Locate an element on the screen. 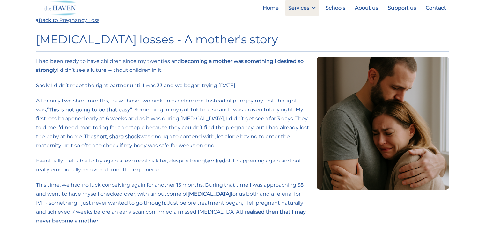 The height and width of the screenshot is (233, 485). a: Contact is located at coordinates (436, 8).